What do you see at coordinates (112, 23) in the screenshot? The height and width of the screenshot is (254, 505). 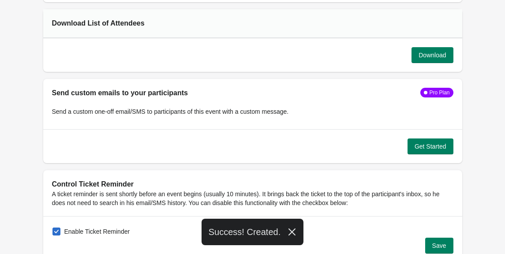 I see `div: Download List of Attendees` at bounding box center [112, 23].